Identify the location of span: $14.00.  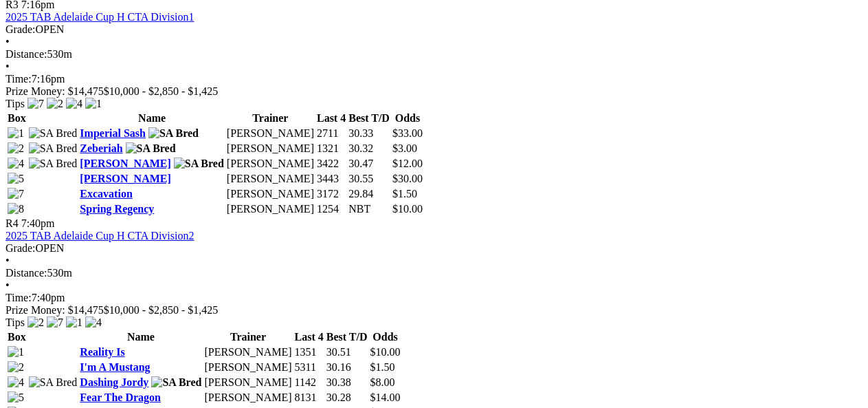
(385, 397).